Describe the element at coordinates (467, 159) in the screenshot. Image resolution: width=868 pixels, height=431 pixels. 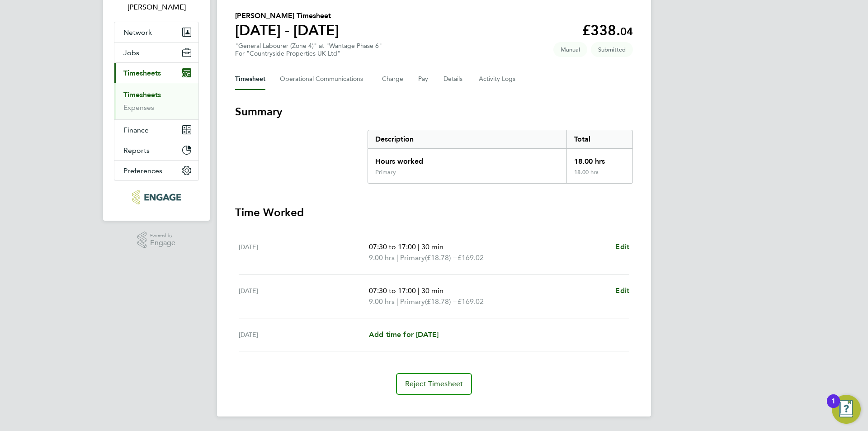
I see `div: Hours worked` at that location.